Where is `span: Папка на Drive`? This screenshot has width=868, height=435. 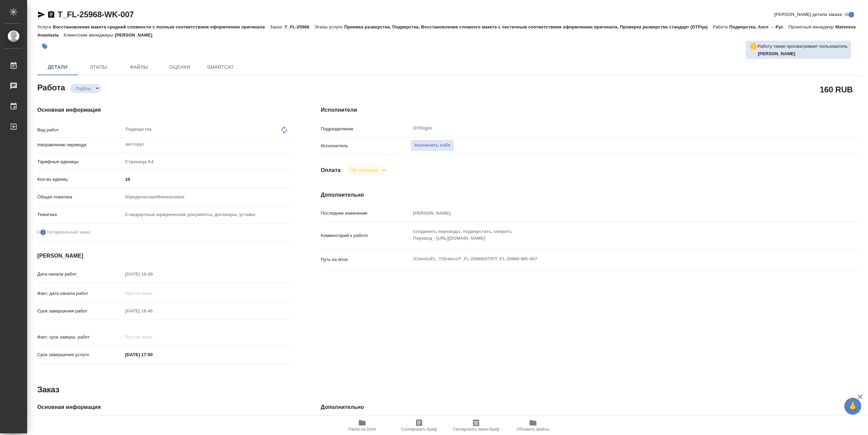
span: Папка на Drive is located at coordinates (362, 429).